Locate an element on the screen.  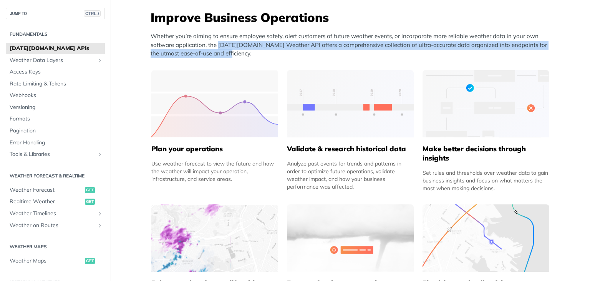
span: Access Keys is located at coordinates (56, 72).